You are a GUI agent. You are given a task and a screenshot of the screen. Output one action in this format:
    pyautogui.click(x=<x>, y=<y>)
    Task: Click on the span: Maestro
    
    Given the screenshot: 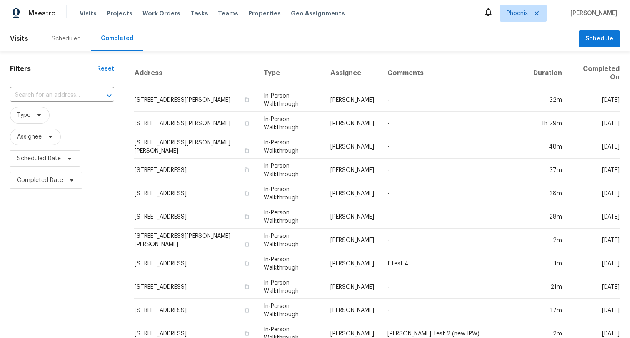 What is the action you would take?
    pyautogui.click(x=42, y=13)
    